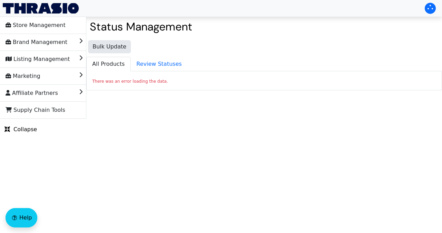 This screenshot has width=442, height=233. Describe the element at coordinates (41, 8) in the screenshot. I see `a: Thrasio Logo` at that location.